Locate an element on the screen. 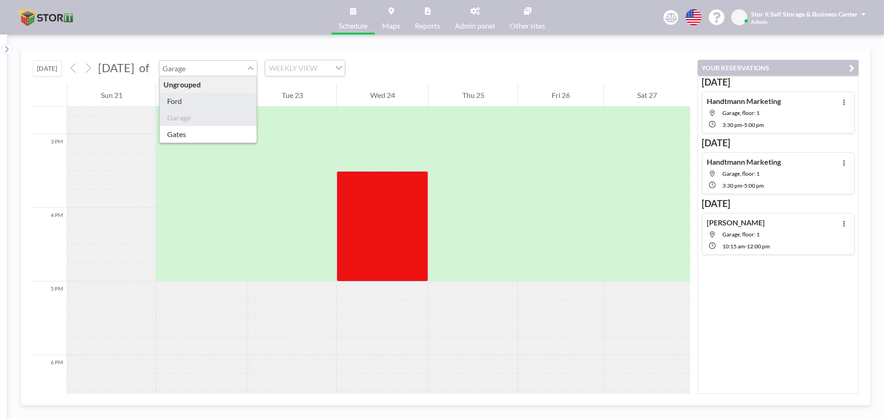  div: Garage is located at coordinates (208, 118).